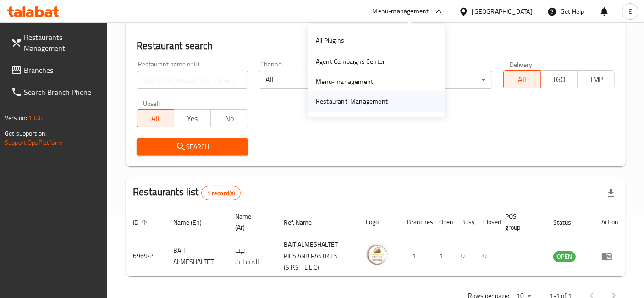 The width and height of the screenshot is (644, 298). I want to click on th: Action, so click(610, 222).